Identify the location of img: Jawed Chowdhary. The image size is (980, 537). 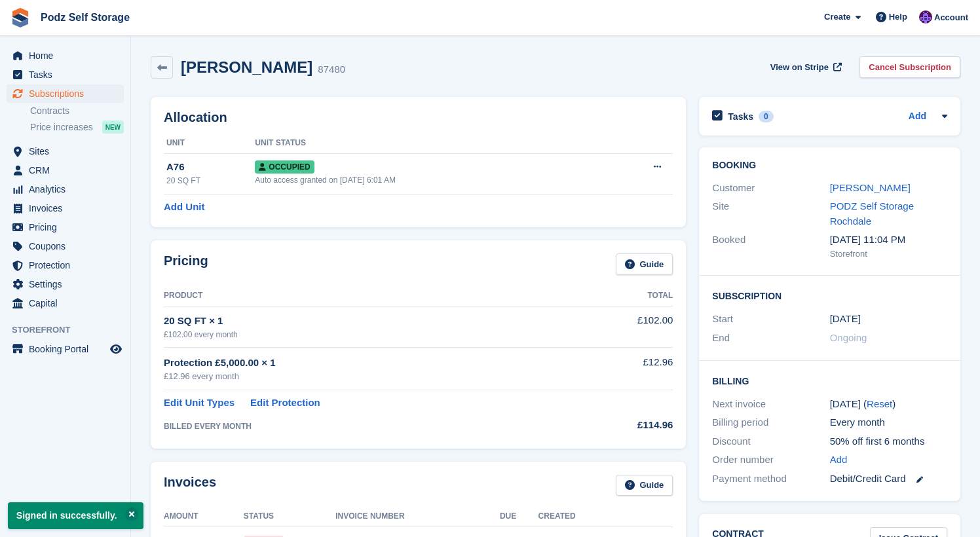
(926, 17).